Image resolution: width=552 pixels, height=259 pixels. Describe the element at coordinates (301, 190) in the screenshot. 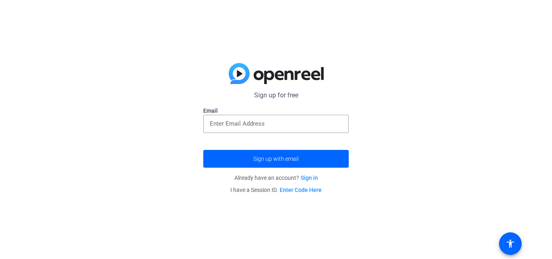

I see `a: Enter Code Here` at that location.